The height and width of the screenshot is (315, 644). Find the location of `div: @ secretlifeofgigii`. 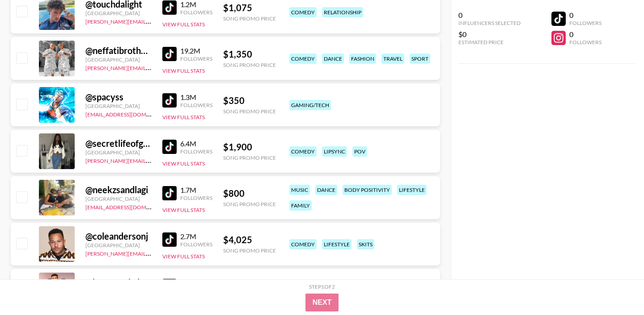

div: @ secretlifeofgigii is located at coordinates (118, 144).